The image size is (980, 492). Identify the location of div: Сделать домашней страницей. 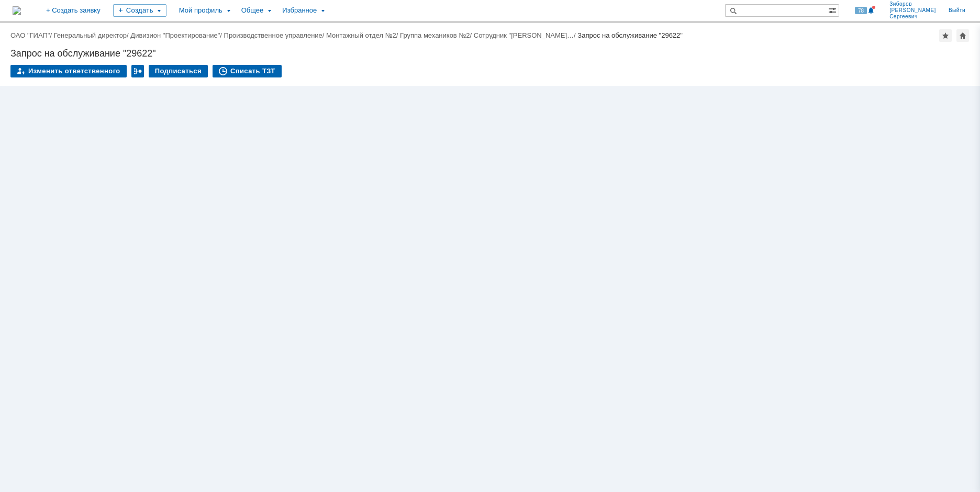
(963, 36).